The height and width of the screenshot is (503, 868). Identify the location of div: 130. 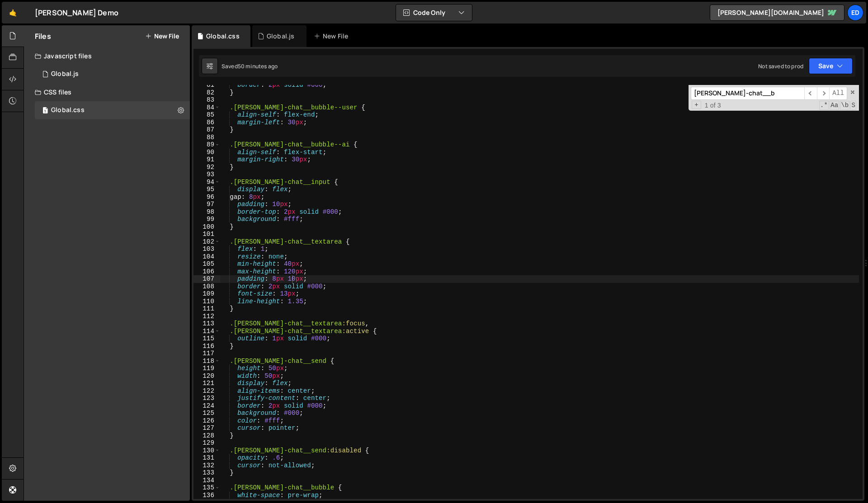
(207, 451).